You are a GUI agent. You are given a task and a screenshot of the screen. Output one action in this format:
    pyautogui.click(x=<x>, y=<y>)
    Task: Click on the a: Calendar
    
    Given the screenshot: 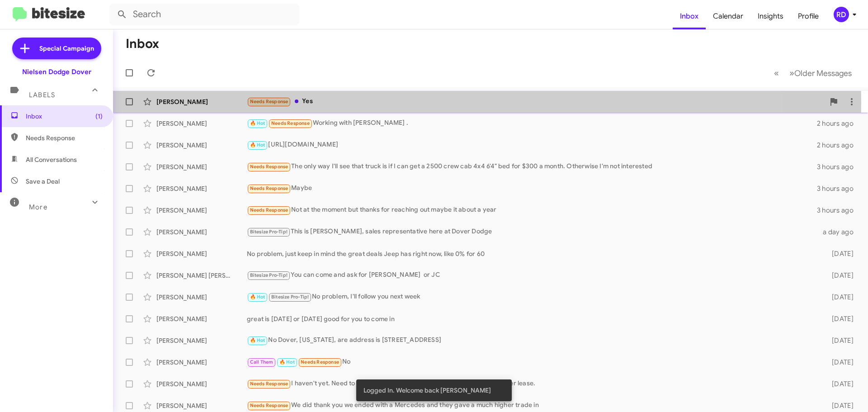 What is the action you would take?
    pyautogui.click(x=728, y=17)
    